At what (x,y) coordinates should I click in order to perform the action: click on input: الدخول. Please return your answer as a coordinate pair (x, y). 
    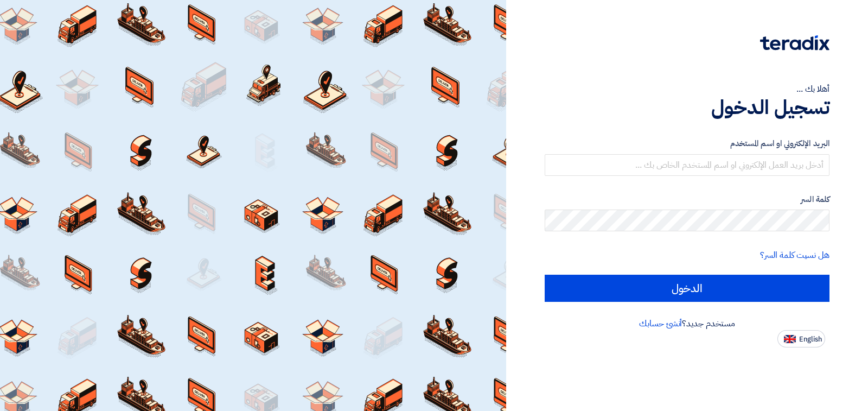
    Looking at the image, I should click on (687, 289).